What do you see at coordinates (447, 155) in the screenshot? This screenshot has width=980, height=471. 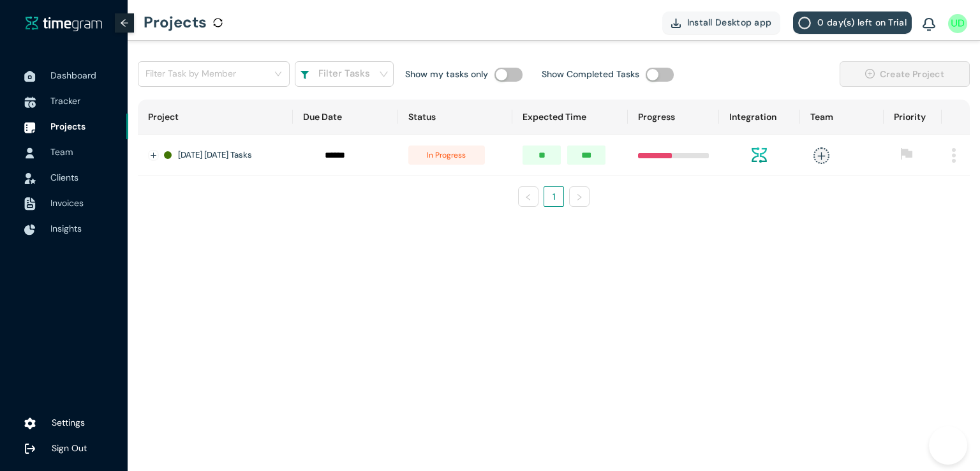 I see `span: in progress` at bounding box center [447, 155].